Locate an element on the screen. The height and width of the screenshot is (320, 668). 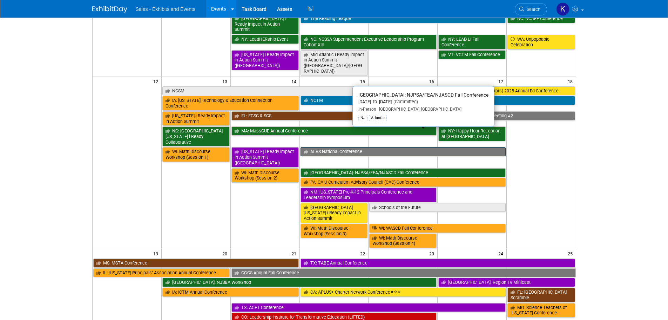
span: In-Person is located at coordinates (367, 109).